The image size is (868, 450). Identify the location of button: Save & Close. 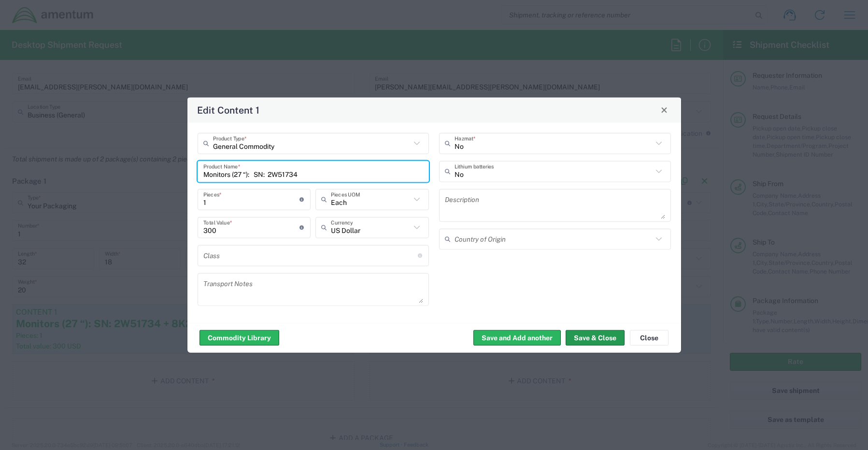
(595, 338).